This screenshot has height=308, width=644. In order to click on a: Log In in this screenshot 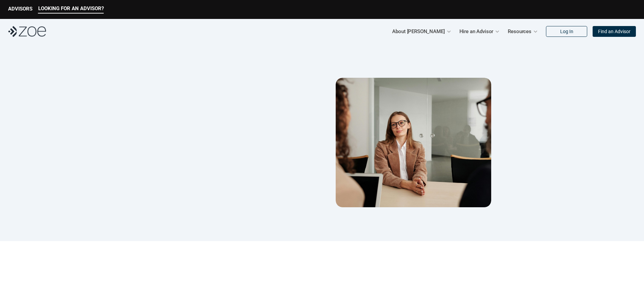, I will do `click(566, 32)`.